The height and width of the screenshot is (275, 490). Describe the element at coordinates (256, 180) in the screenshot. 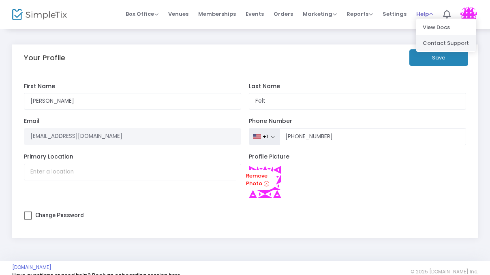

I see `a: Remove Photo` at that location.